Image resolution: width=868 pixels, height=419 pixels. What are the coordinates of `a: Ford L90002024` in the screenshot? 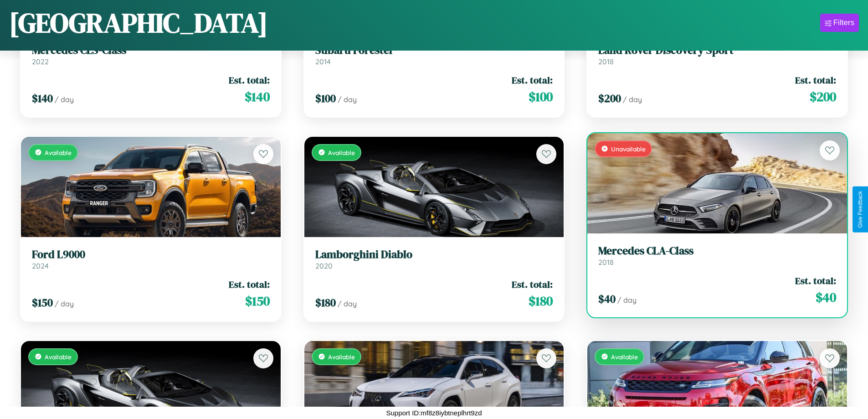 It's located at (151, 259).